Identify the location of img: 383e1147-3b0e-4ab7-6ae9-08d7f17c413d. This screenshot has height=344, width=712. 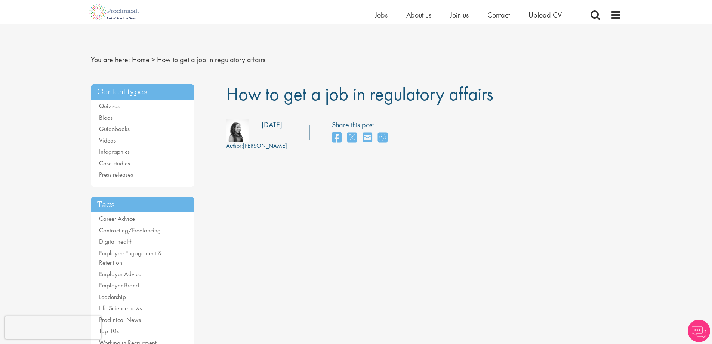
(237, 130).